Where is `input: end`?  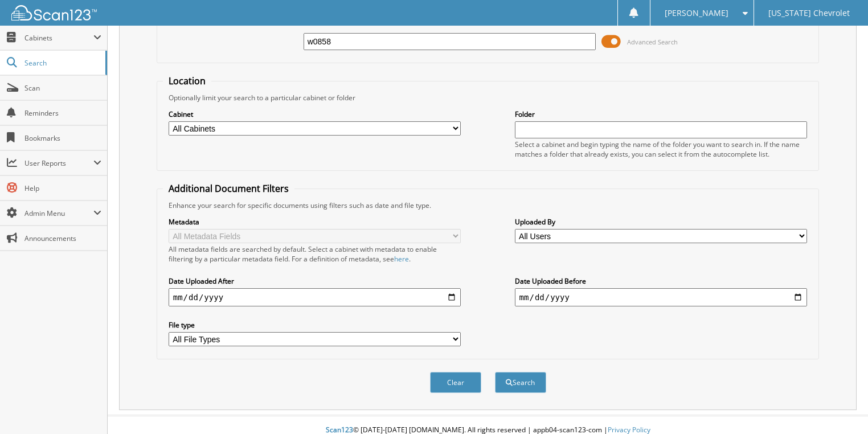 input: end is located at coordinates (661, 297).